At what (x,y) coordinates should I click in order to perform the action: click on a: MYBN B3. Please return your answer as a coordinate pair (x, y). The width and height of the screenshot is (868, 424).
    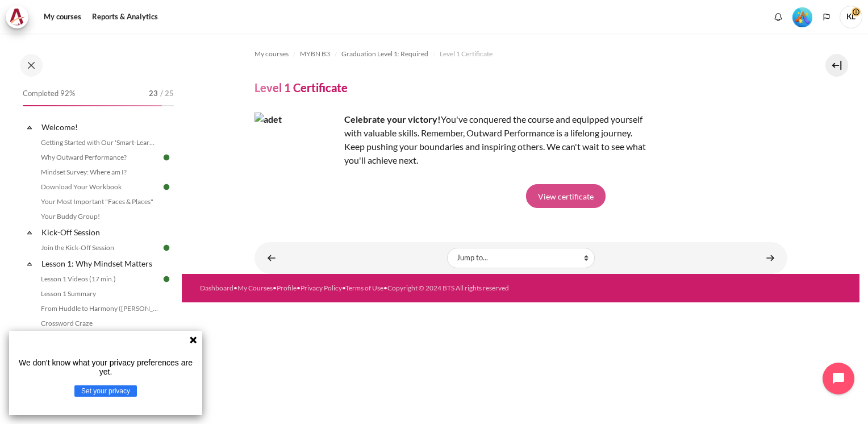
    Looking at the image, I should click on (315, 54).